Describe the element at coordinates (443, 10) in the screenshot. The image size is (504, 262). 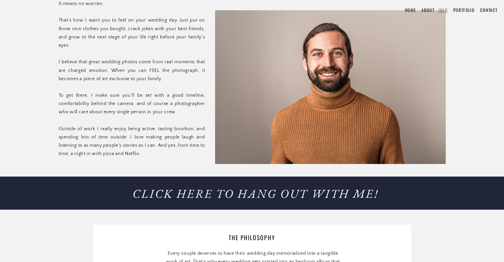
I see `a: INFO` at that location.